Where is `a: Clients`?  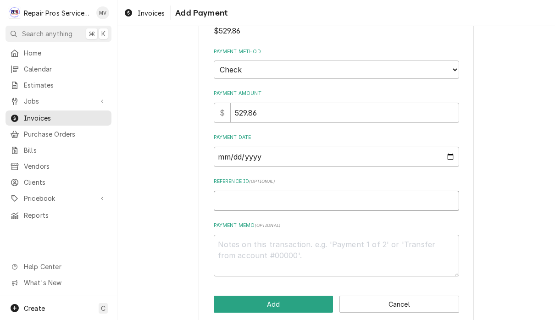 a: Clients is located at coordinates (58, 182).